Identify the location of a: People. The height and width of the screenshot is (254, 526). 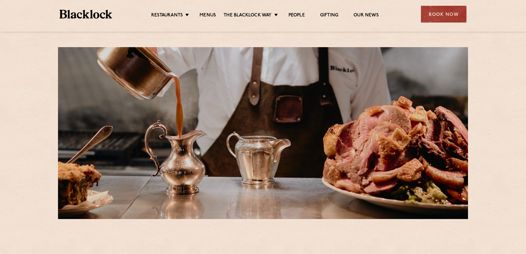
(297, 16).